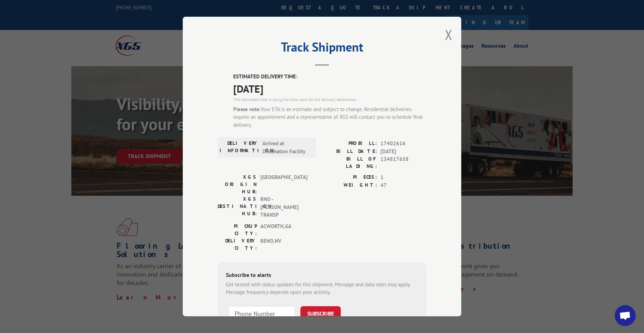 Image resolution: width=644 pixels, height=333 pixels. Describe the element at coordinates (404, 185) in the screenshot. I see `span: 47` at that location.